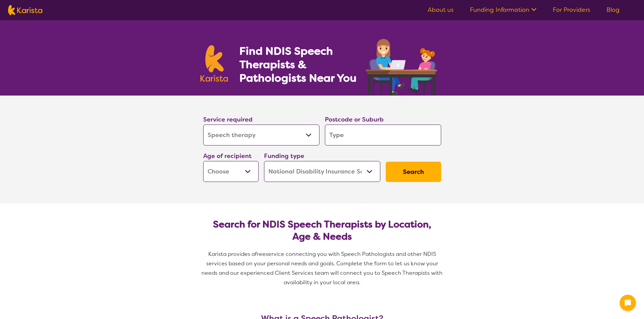 The width and height of the screenshot is (644, 319). What do you see at coordinates (284, 156) in the screenshot?
I see `label: Funding type` at bounding box center [284, 156].